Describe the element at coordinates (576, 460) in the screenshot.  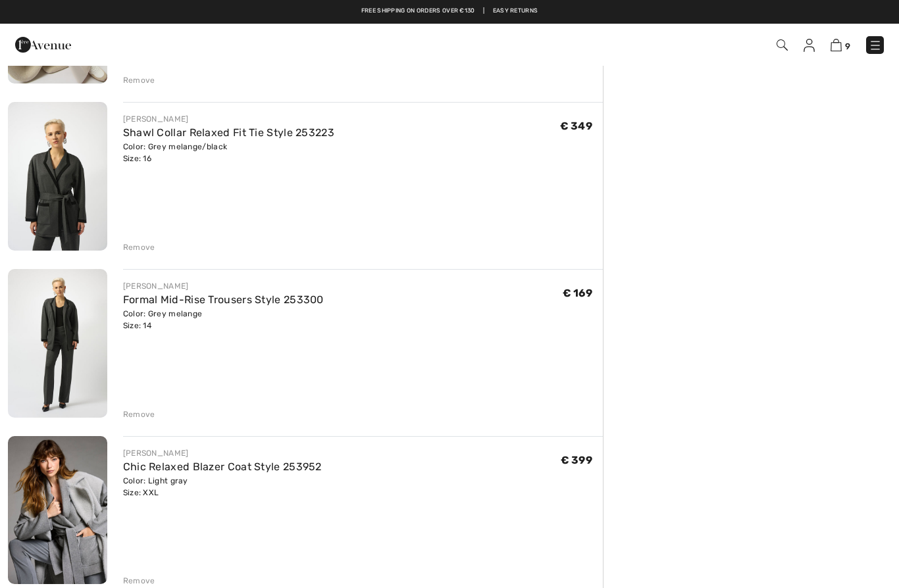
I see `span: € 399` at that location.